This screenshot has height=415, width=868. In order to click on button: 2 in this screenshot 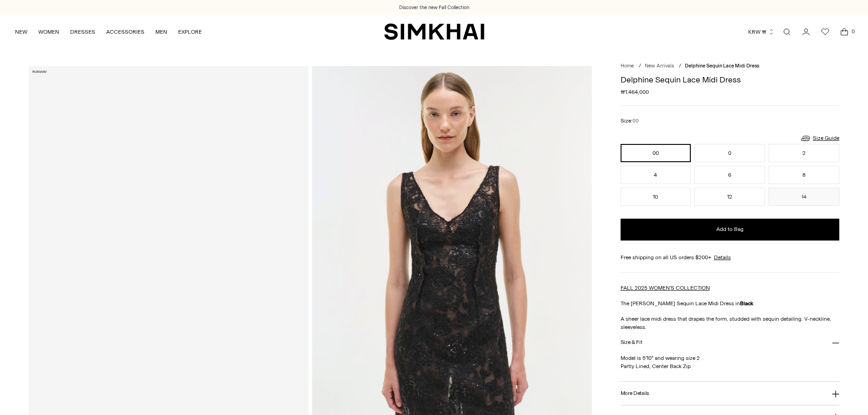, I will do `click(804, 153)`.